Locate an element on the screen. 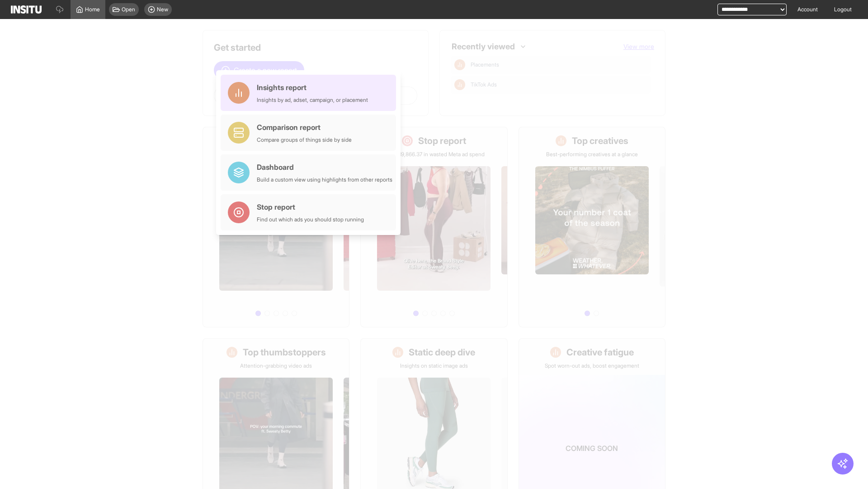  div: Find out which ads you should stop running is located at coordinates (310, 220).